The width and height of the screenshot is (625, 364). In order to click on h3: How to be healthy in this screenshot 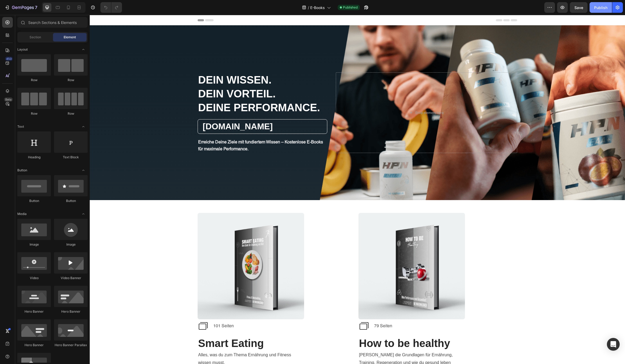, I will do `click(348, 328)`.